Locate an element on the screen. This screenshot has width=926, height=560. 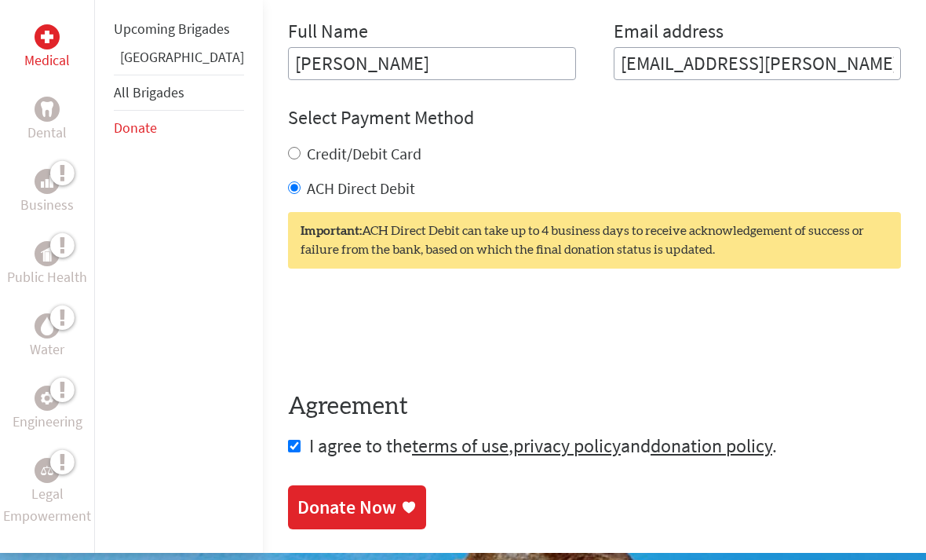
h4: Select Payment Method is located at coordinates (594, 118).